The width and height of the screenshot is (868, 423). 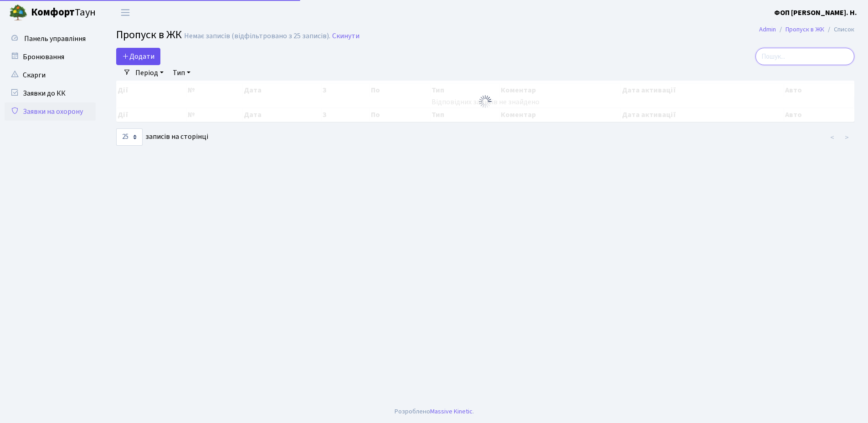 What do you see at coordinates (839, 30) in the screenshot?
I see `li: Список` at bounding box center [839, 30].